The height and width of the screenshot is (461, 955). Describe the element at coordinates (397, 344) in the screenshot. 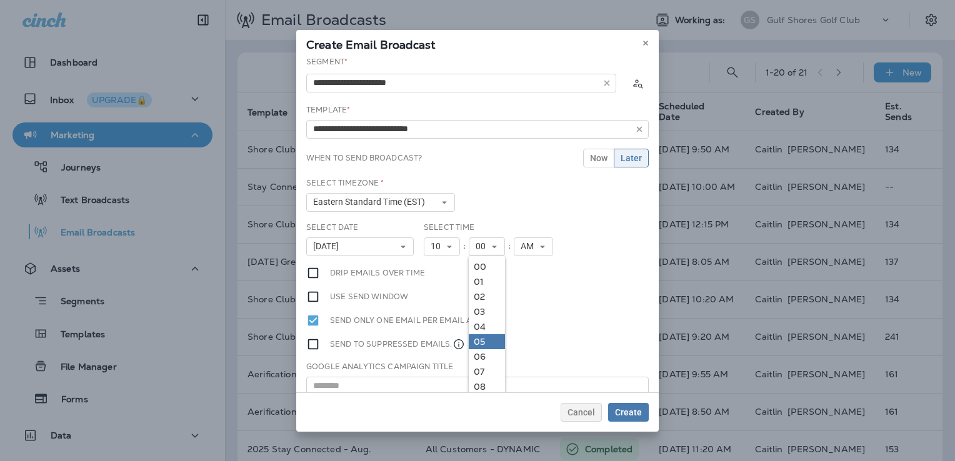

I see `label: Send to suppressed emails.` at that location.